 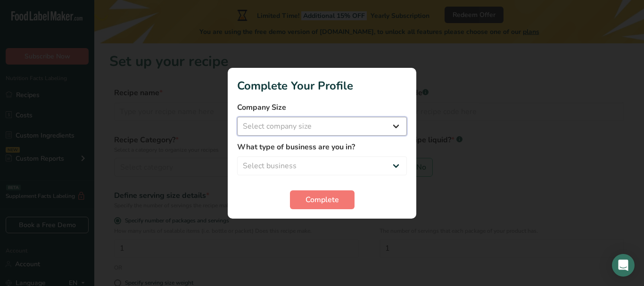 What do you see at coordinates (322, 86) in the screenshot?
I see `h1: Complete Your Profile` at bounding box center [322, 86].